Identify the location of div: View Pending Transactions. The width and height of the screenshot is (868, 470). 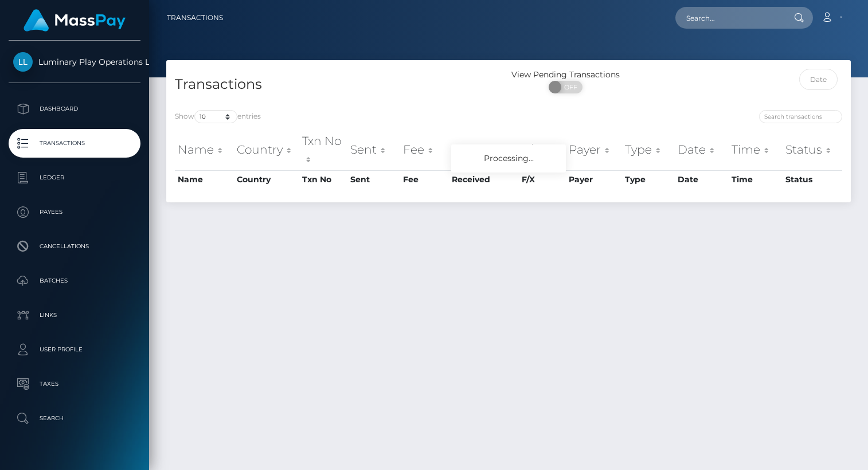
(565, 74).